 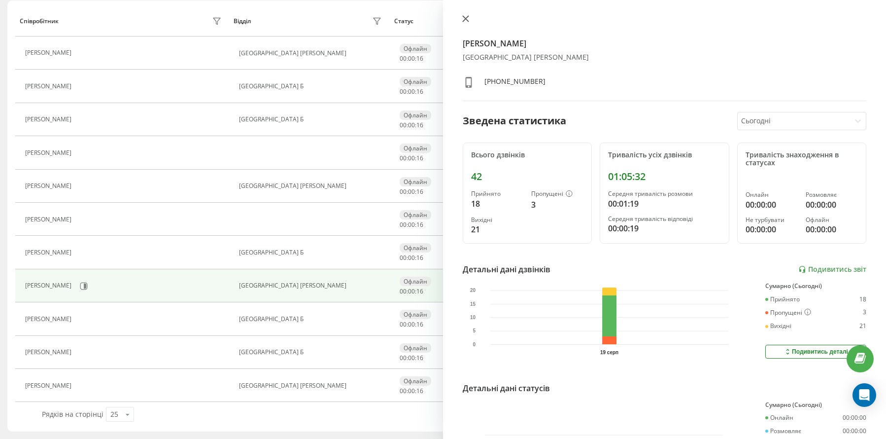 What do you see at coordinates (665, 204) in the screenshot?
I see `div: 00:01:19` at bounding box center [665, 204].